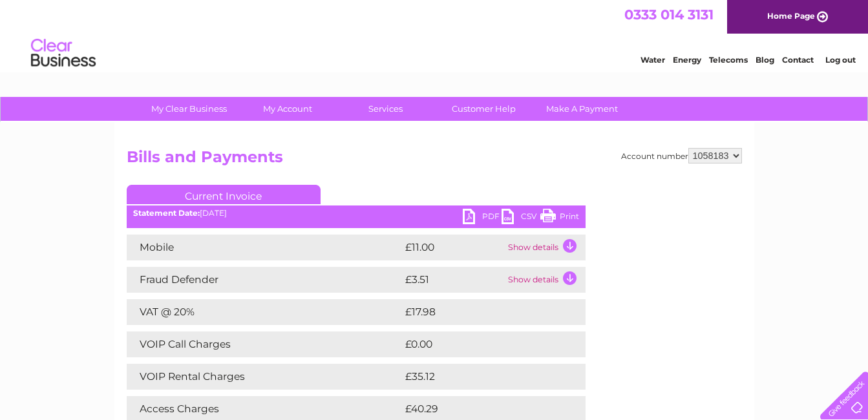 Image resolution: width=868 pixels, height=420 pixels. Describe the element at coordinates (652, 60) in the screenshot. I see `a: Water` at that location.